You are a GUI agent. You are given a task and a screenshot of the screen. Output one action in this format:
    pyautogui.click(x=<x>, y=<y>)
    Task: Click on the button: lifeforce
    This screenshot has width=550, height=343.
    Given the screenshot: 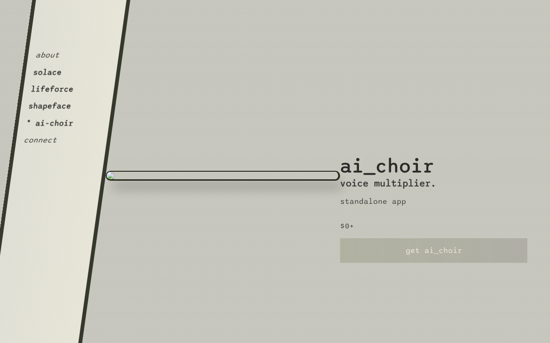 What is the action you would take?
    pyautogui.click(x=52, y=89)
    